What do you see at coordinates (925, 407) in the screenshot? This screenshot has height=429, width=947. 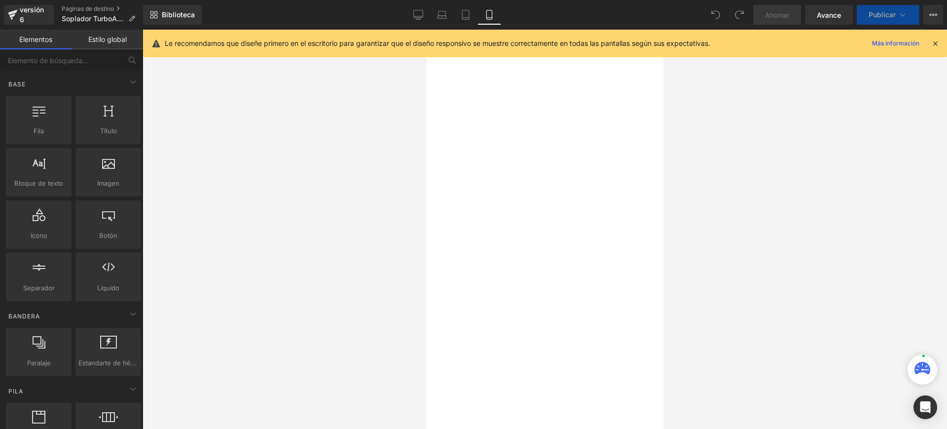 I see `div: Open Intercom Messenger` at bounding box center [925, 407].